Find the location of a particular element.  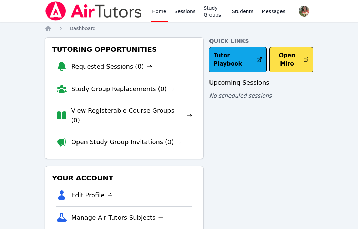

h3: Tutoring Opportunities is located at coordinates (124, 49).